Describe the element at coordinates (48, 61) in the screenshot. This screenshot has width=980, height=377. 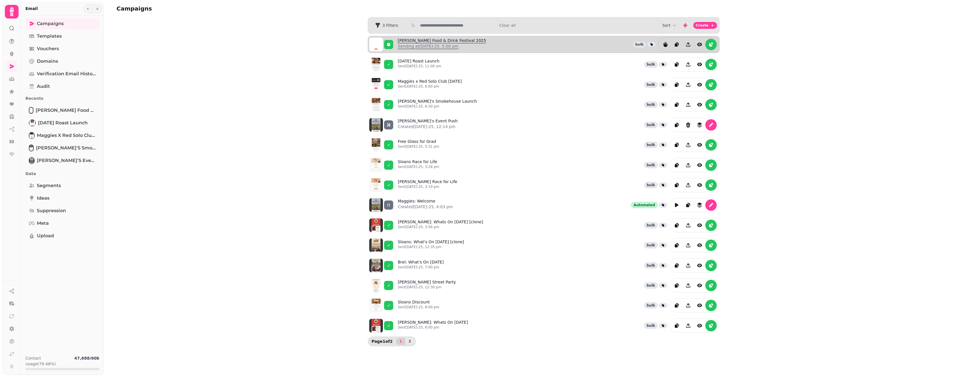
I see `span: Domains` at that location.